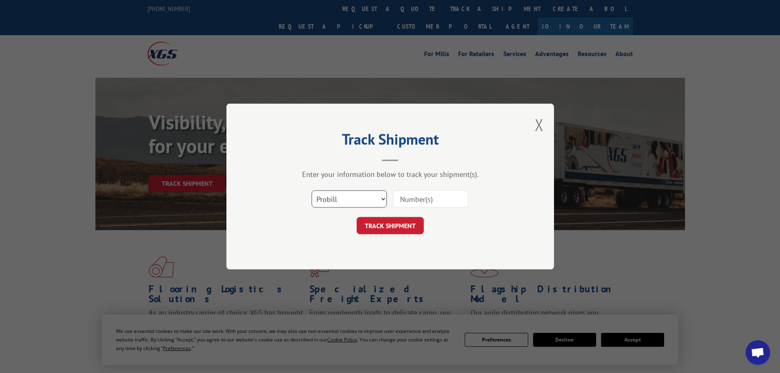 The width and height of the screenshot is (780, 373). What do you see at coordinates (390, 226) in the screenshot?
I see `button: TRACK SHIPMENT` at bounding box center [390, 226].